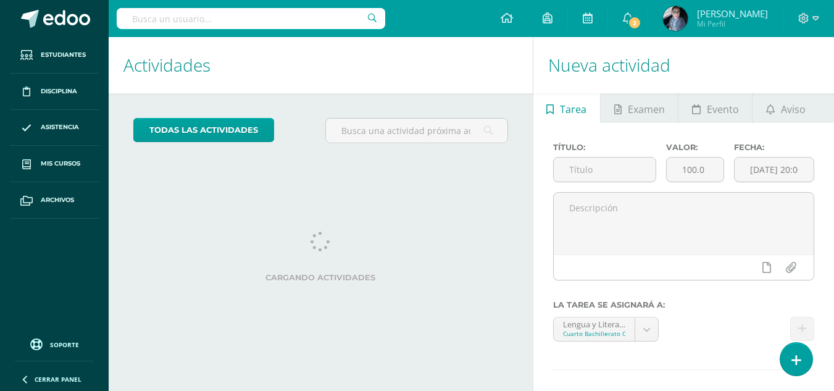 The image size is (834, 391). I want to click on span: Examen, so click(646, 109).